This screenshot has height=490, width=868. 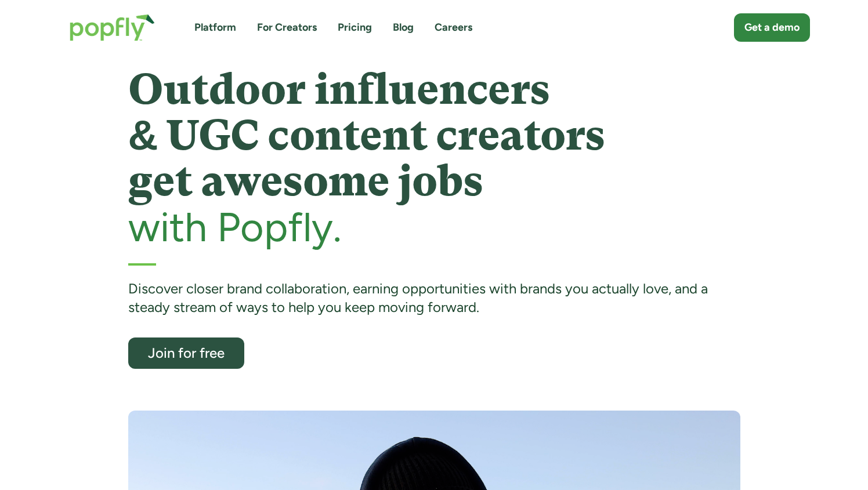 What do you see at coordinates (434, 136) in the screenshot?
I see `h1: Outdoor influencers & UGC content creators get awesome jobs` at bounding box center [434, 136].